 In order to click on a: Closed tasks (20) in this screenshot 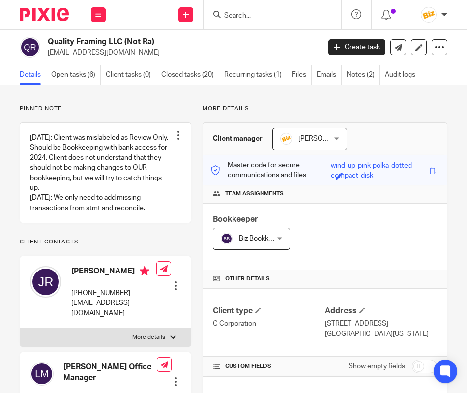, I will do `click(190, 75)`.